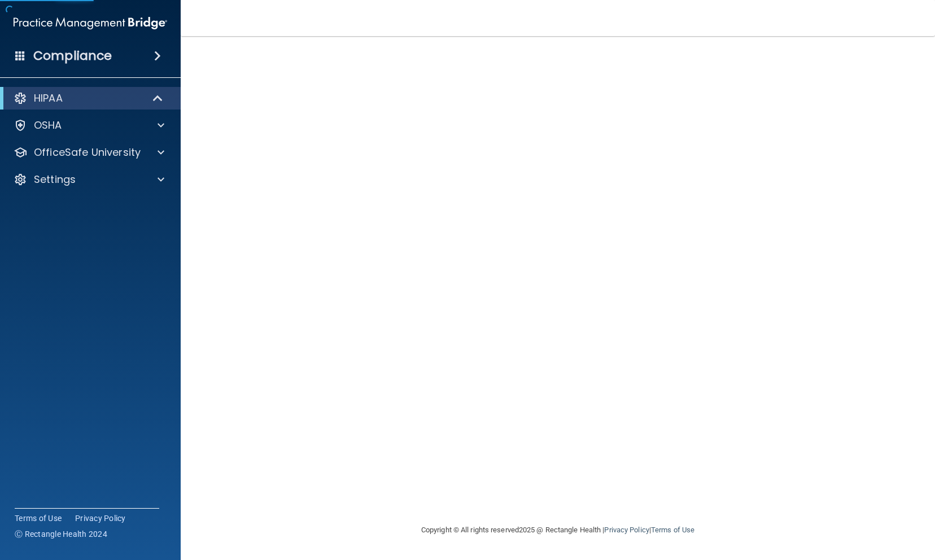 This screenshot has width=935, height=560. Describe the element at coordinates (87, 152) in the screenshot. I see `p: OfficeSafe University` at that location.